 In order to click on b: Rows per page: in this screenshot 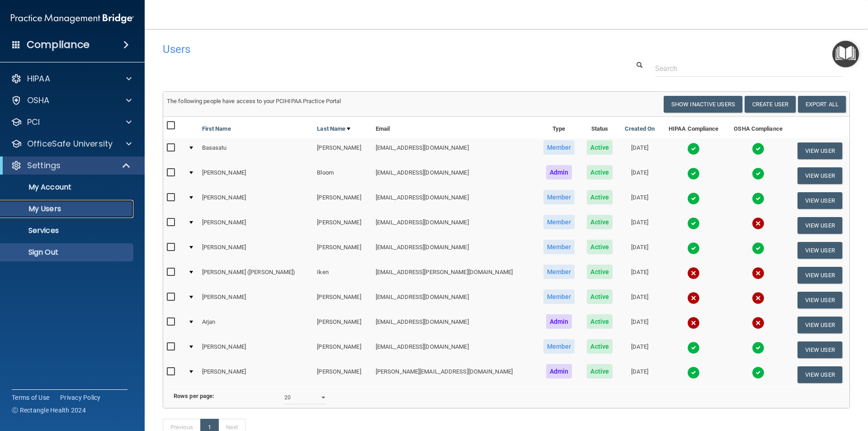, I will do `click(194, 396)`.